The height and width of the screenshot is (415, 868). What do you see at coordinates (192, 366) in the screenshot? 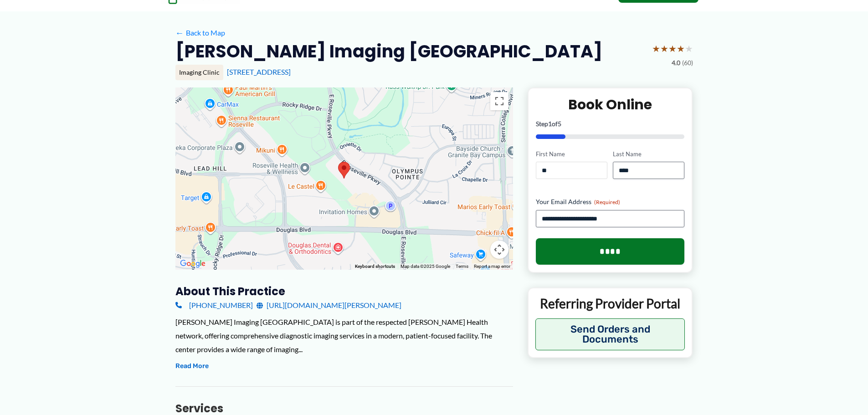
I see `button: Read More` at bounding box center [192, 366].